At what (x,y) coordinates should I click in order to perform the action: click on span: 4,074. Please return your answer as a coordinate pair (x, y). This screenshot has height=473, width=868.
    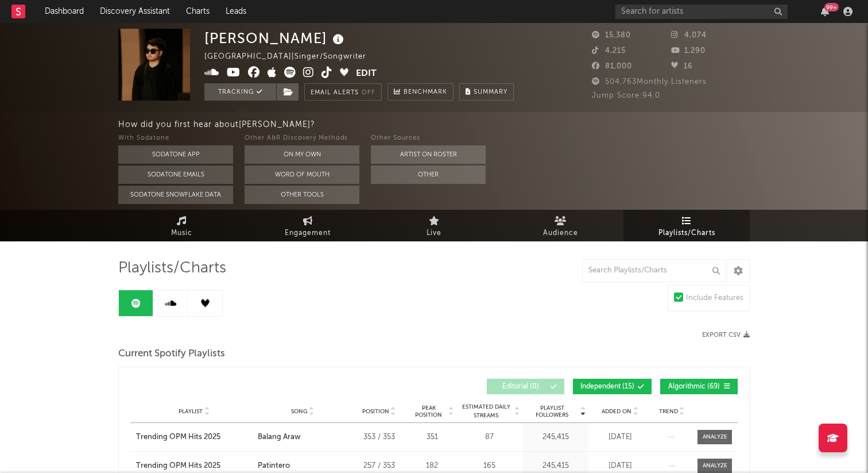
    Looking at the image, I should click on (689, 35).